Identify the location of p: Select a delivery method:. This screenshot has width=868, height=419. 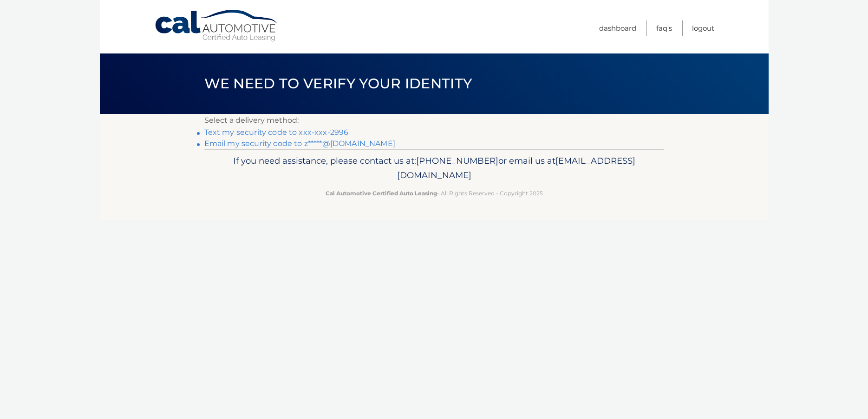
(434, 120).